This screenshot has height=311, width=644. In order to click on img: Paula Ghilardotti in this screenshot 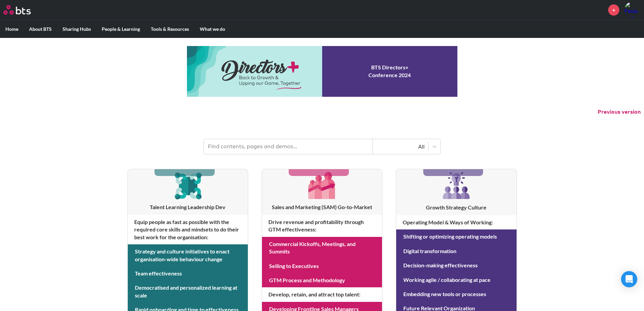, I will do `click(633, 10)`.